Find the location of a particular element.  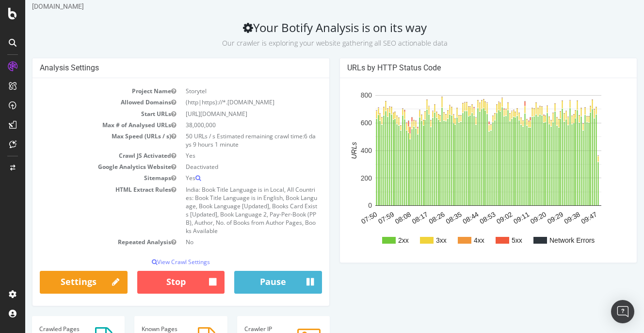

text: 07:50 is located at coordinates (344, 218).